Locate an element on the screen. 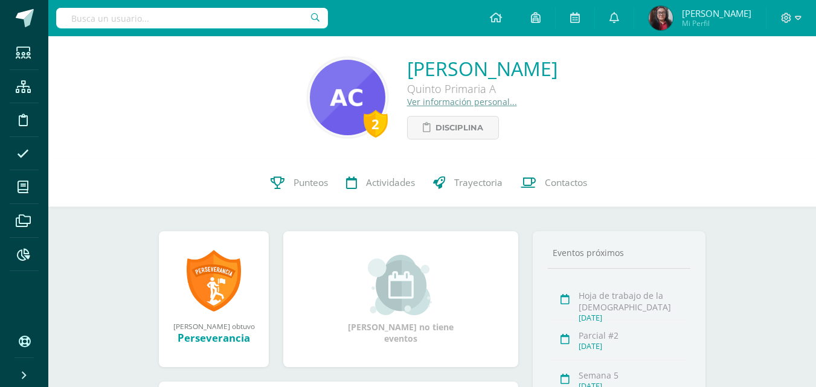  span: Disciplina is located at coordinates (459, 127).